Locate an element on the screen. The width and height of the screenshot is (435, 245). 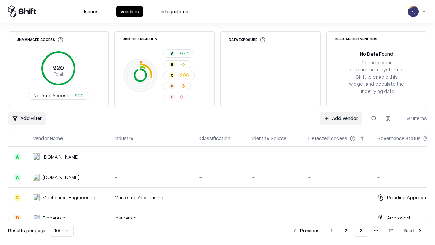
div: Unmanaged Access is located at coordinates (40, 40).